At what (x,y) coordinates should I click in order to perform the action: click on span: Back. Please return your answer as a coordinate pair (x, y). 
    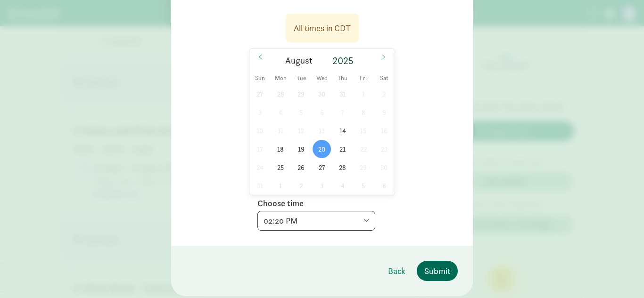
    Looking at the image, I should click on (397, 271).